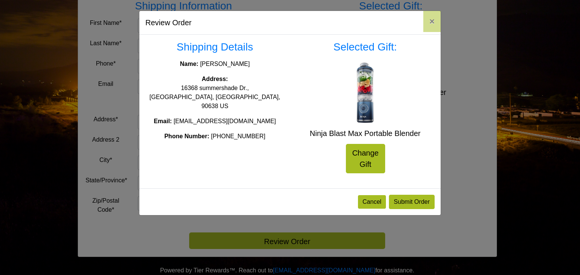 Image resolution: width=580 pixels, height=275 pixels. Describe the element at coordinates (163, 121) in the screenshot. I see `strong: Email:` at that location.